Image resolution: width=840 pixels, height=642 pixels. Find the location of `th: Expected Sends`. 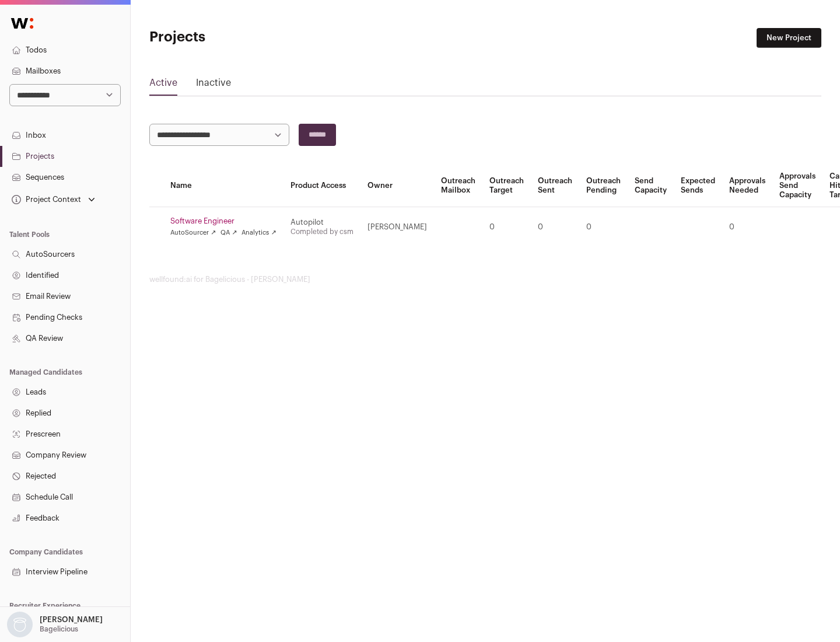

th: Expected Sends is located at coordinates (698, 186).